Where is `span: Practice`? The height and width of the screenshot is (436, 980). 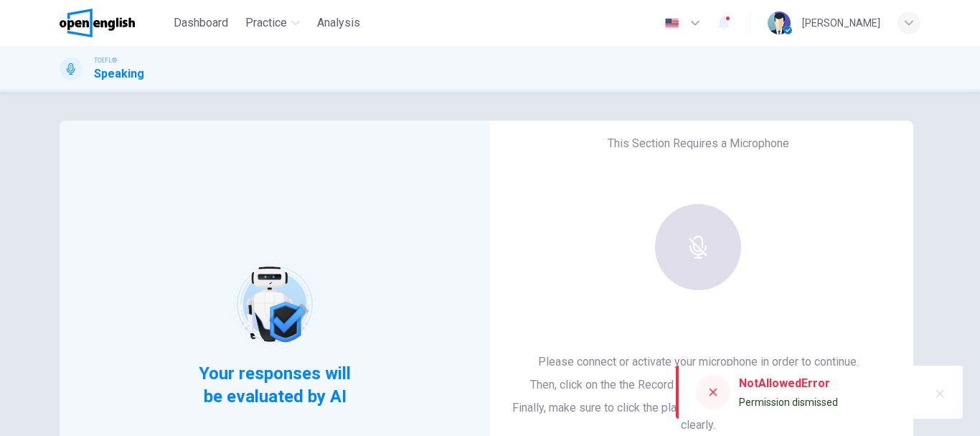 span: Practice is located at coordinates (266, 23).